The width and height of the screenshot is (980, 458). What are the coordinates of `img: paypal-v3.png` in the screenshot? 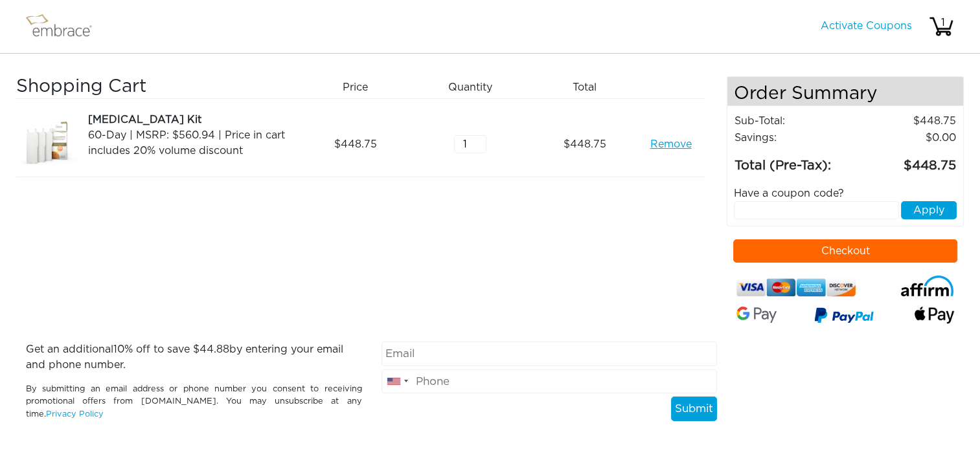 It's located at (844, 317).